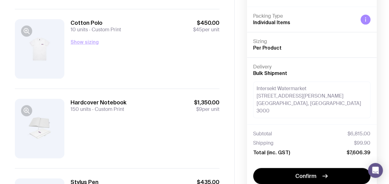 This screenshot has height=184, width=389. I want to click on button: Confirm, so click(312, 176).